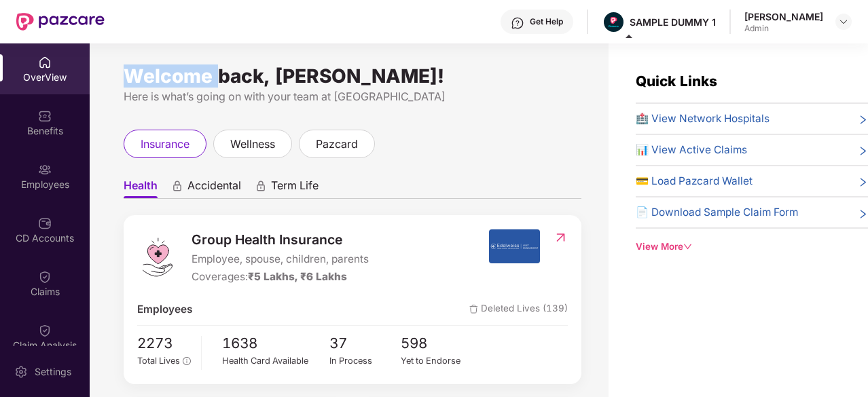  What do you see at coordinates (141, 188) in the screenshot?
I see `span: Health` at bounding box center [141, 188].